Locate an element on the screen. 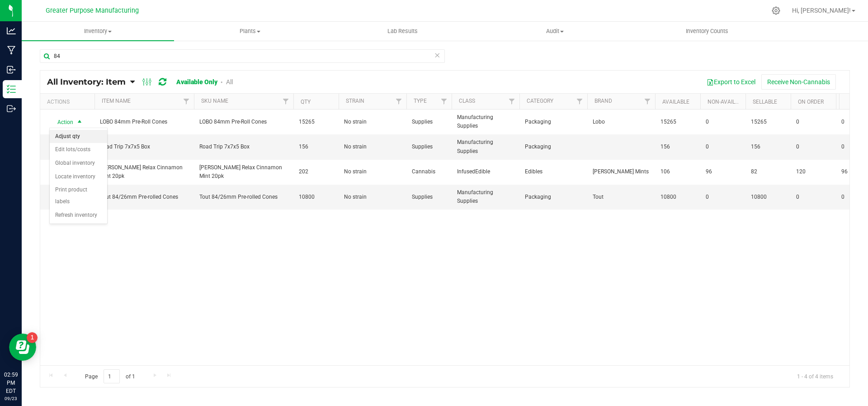 Image resolution: width=868 pixels, height=406 pixels. span: InfusedEdible is located at coordinates (485, 172).